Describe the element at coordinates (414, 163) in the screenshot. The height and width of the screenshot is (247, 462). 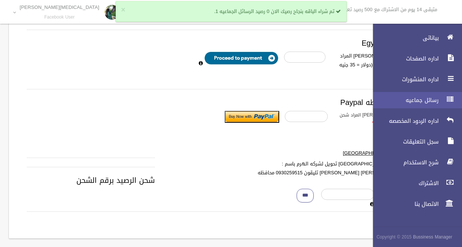
I see `a: شرح الاستخدام` at that location.